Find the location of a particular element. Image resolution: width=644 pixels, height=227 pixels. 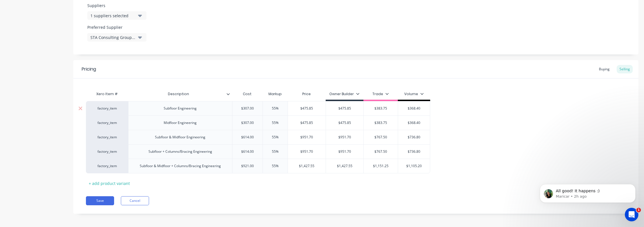

button: STA Consulting Group Pty Ltd is located at coordinates (117, 37).